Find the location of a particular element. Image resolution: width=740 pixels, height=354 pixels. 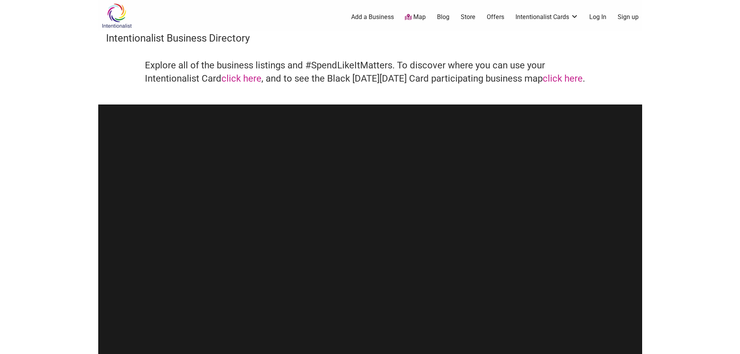

li: Intentionalist Cards is located at coordinates (547, 17).